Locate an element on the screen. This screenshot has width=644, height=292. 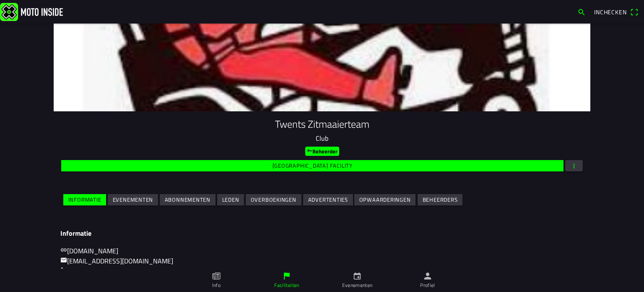
ion-icon: paper is located at coordinates (217, 276).